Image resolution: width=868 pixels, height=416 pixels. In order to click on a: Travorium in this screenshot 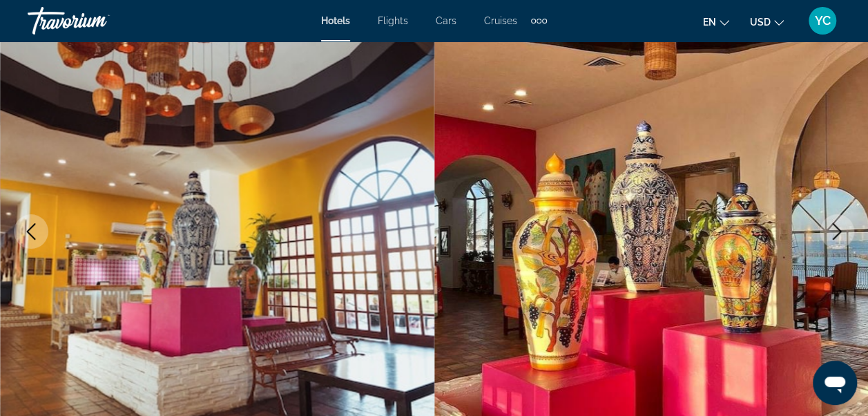, I will do `click(97, 21)`.